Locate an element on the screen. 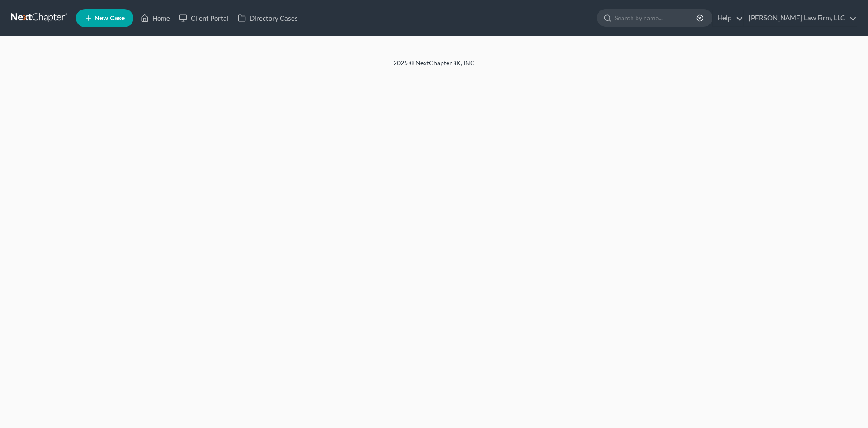 This screenshot has height=428, width=868. a: Directory Cases is located at coordinates (268, 18).